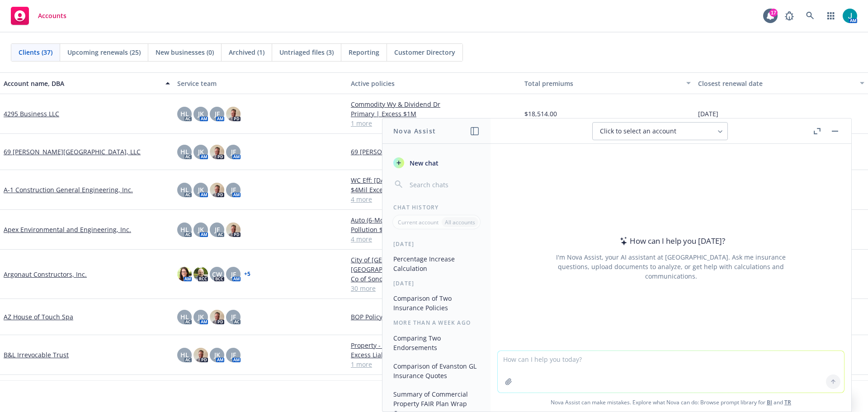  What do you see at coordinates (831, 16) in the screenshot?
I see `a: Switch app` at bounding box center [831, 16].